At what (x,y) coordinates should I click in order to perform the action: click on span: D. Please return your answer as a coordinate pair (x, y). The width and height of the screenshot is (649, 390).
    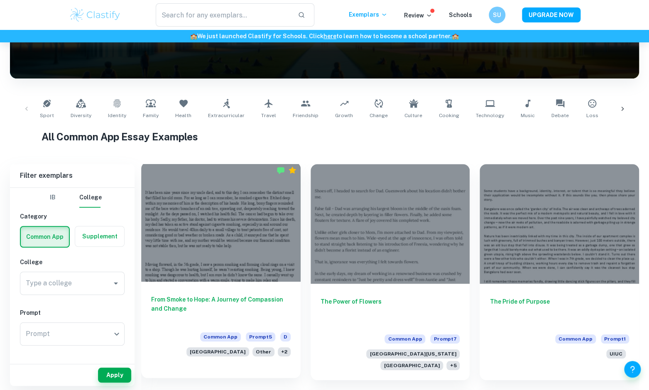
    Looking at the image, I should click on (285, 337).